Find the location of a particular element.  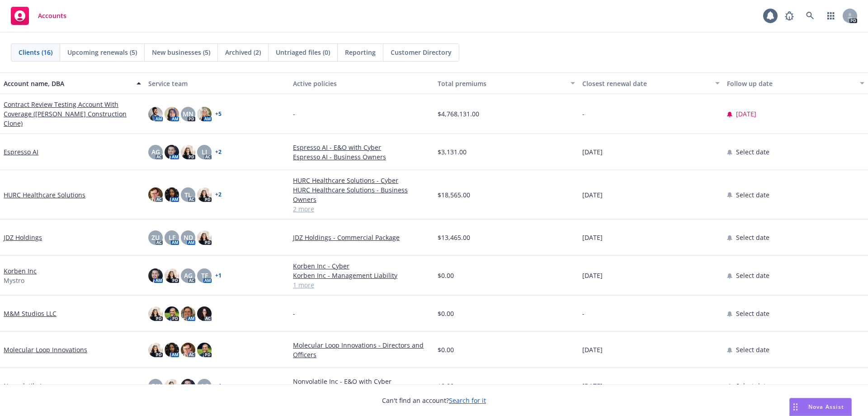

span: TL is located at coordinates (188, 194).